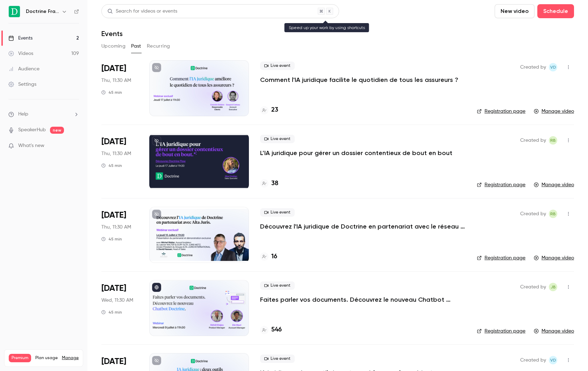  What do you see at coordinates (44, 114) in the screenshot?
I see `li: help-dropdown-opener` at bounding box center [44, 114].